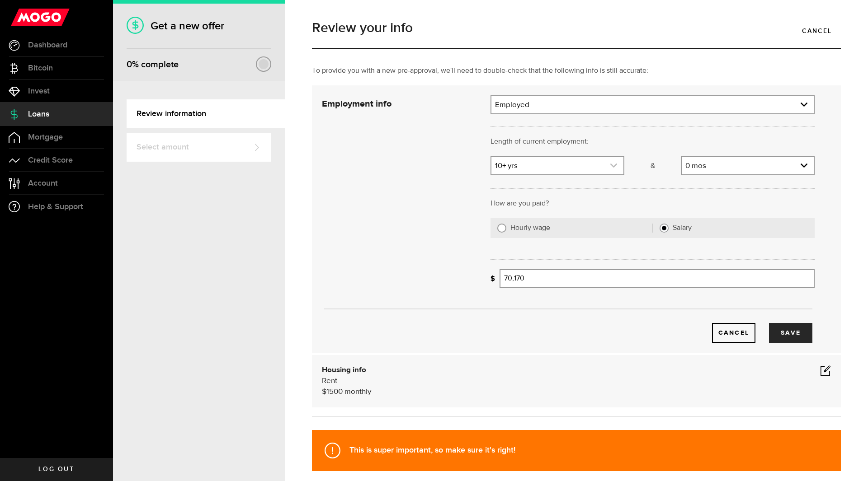  What do you see at coordinates (45, 137) in the screenshot?
I see `span: Mortgage` at bounding box center [45, 137].